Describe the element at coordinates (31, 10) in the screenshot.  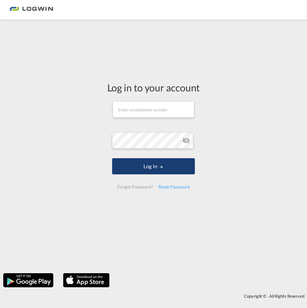
I see `img: bc73a0e0d8c111efacd525e4c8ad7d32.png` at that location.